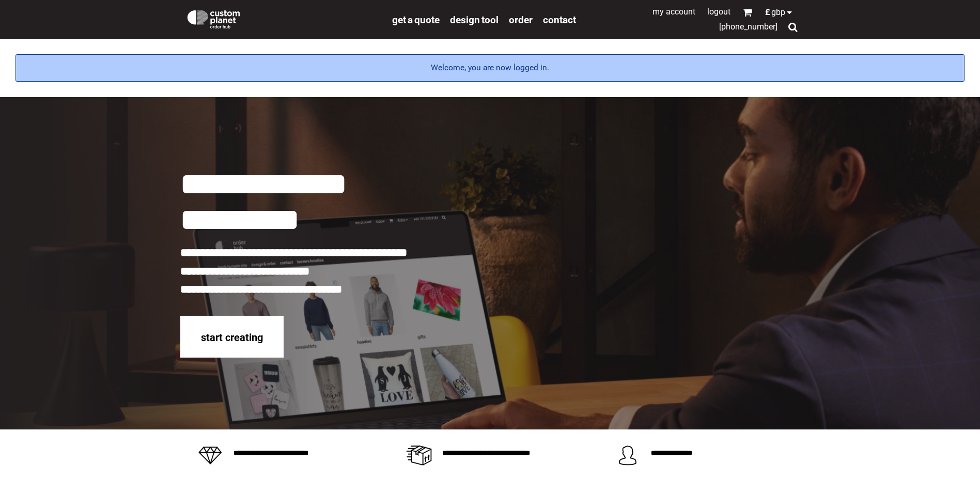 Image resolution: width=980 pixels, height=493 pixels. What do you see at coordinates (416, 20) in the screenshot?
I see `span: get a quote` at bounding box center [416, 20].